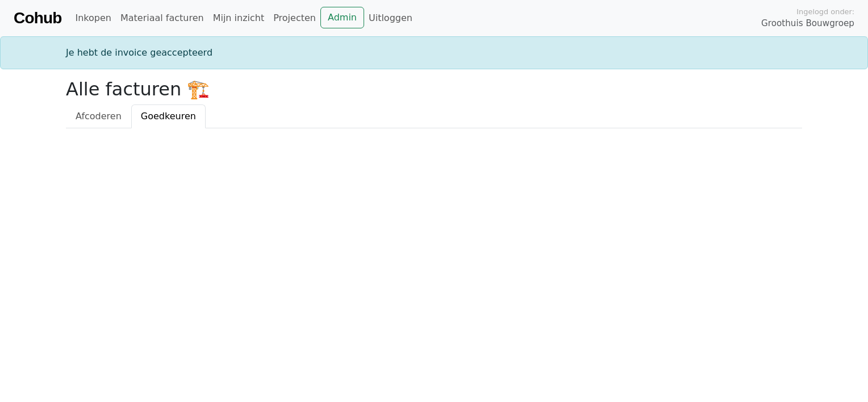  Describe the element at coordinates (825, 11) in the screenshot. I see `span: Ingelogd onder:` at that location.